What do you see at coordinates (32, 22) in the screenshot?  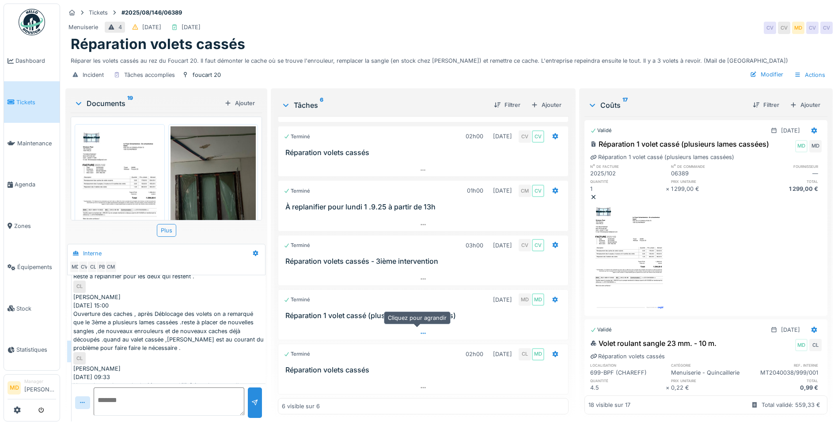 I see `img: Badge_color-CXgf-gQk.svg` at bounding box center [32, 22].